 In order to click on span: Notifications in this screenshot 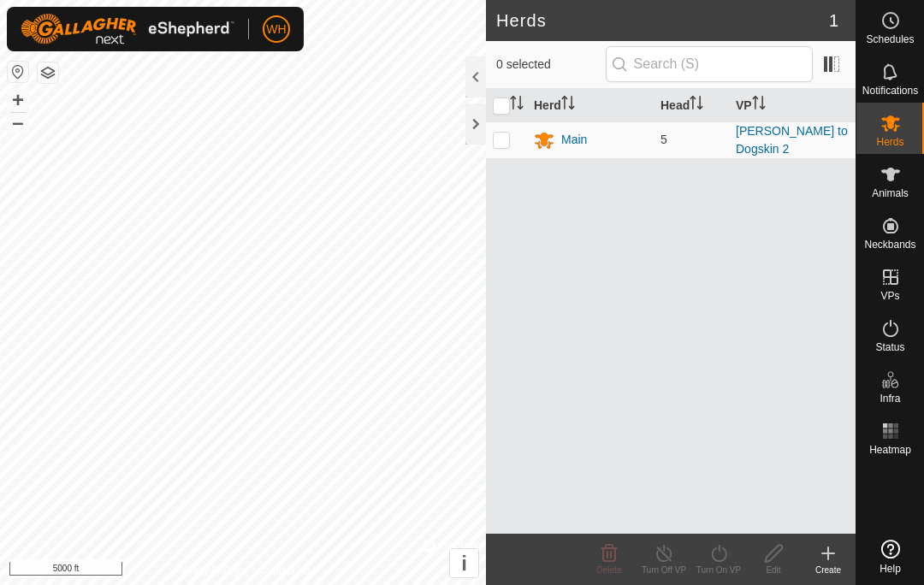, I will do `click(890, 91)`.